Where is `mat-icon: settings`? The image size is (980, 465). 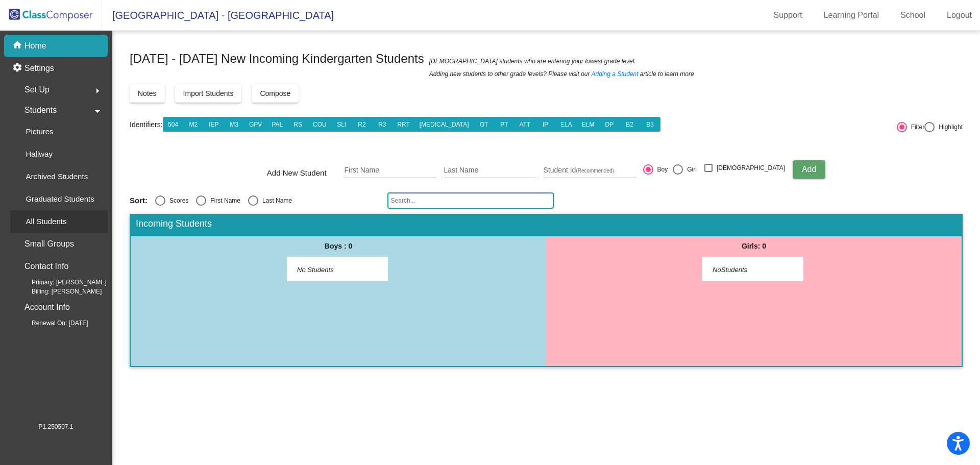
mat-icon: settings is located at coordinates (18, 68).